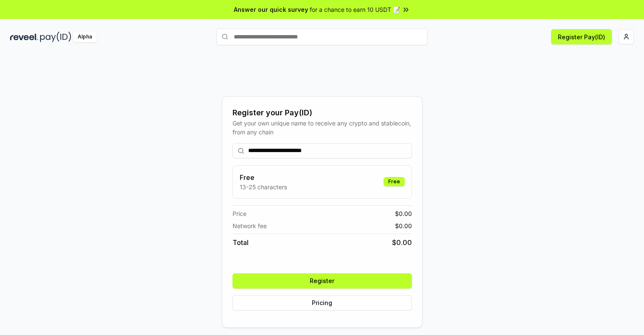 The image size is (644, 335). Describe the element at coordinates (322, 281) in the screenshot. I see `button: Register` at that location.